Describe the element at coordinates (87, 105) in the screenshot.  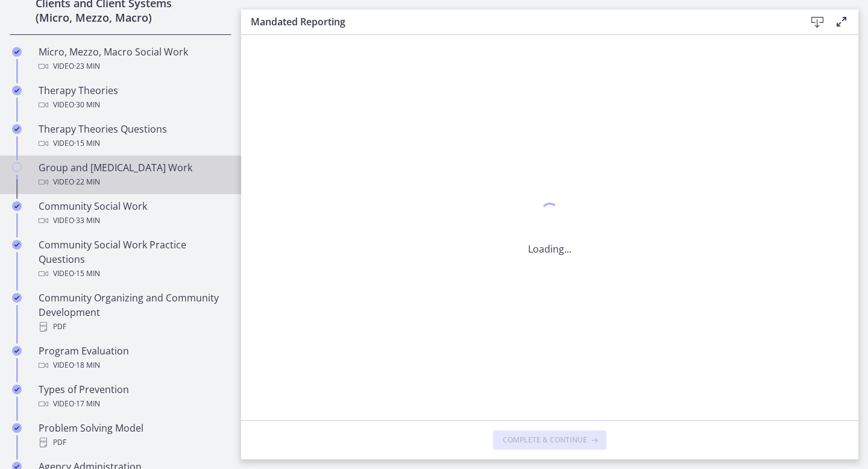
I see `span: · 30 min` at that location.